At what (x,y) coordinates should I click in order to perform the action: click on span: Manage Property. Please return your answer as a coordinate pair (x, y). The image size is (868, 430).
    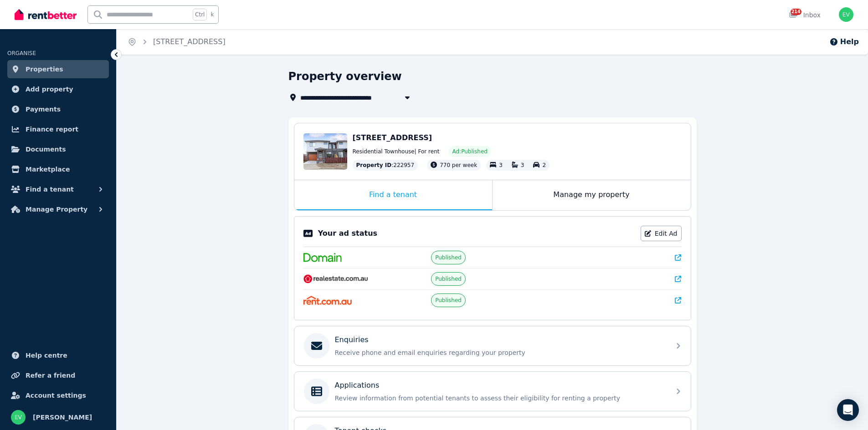
    Looking at the image, I should click on (56, 210).